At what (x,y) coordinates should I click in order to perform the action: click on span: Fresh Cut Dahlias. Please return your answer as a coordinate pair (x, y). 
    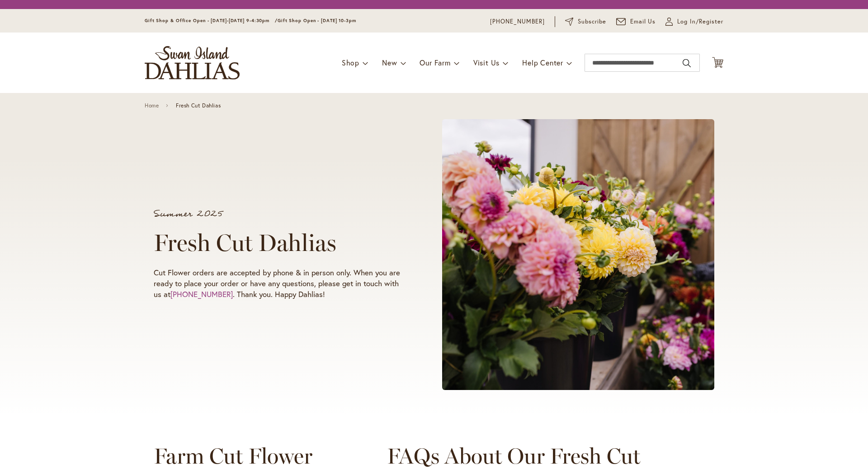
    Looking at the image, I should click on (198, 106).